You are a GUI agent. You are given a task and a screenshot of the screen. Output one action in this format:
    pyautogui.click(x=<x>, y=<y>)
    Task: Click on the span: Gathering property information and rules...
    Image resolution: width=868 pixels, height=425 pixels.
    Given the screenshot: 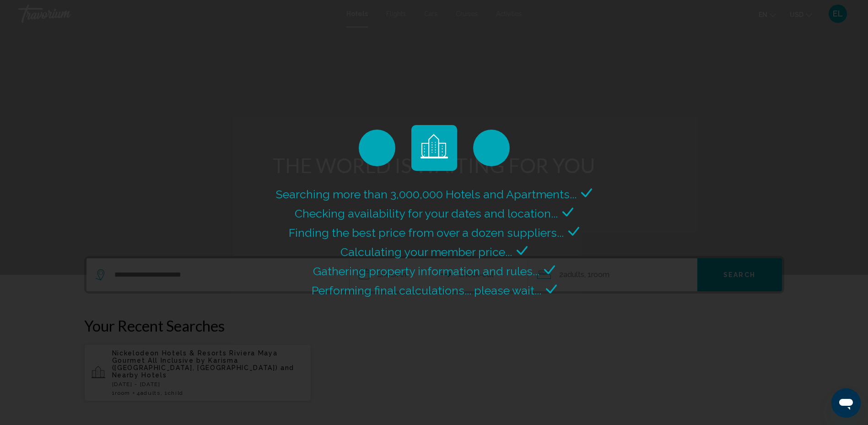 What is the action you would take?
    pyautogui.click(x=426, y=271)
    